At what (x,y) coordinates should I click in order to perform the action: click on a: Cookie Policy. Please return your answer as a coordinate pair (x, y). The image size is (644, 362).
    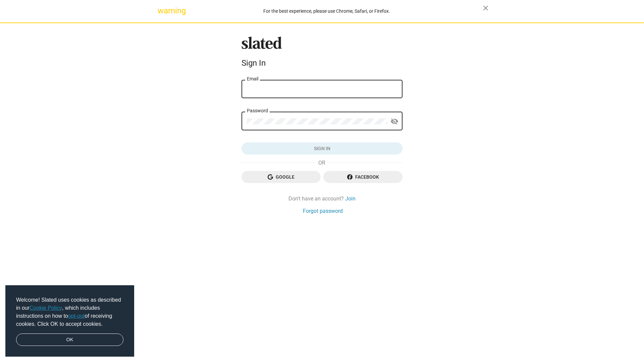
    Looking at the image, I should click on (45, 308).